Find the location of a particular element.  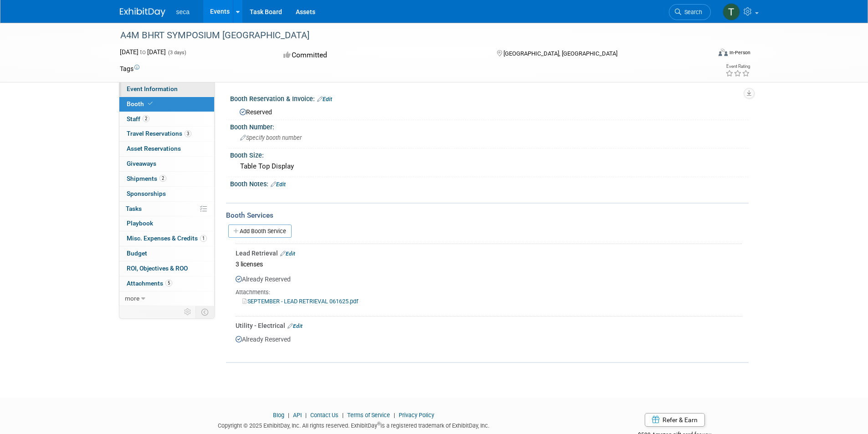

a: Tasks is located at coordinates (166, 209).